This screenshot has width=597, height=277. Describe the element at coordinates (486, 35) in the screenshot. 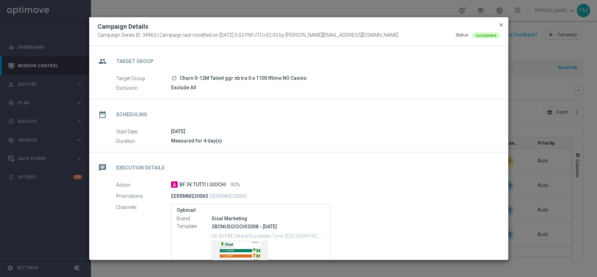

I see `span: Completed` at that location.